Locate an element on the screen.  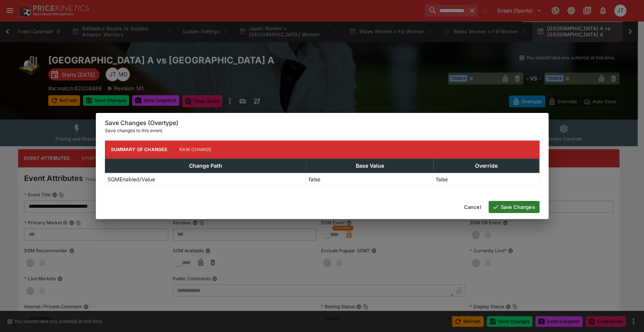
th: Change Path is located at coordinates (205, 165).